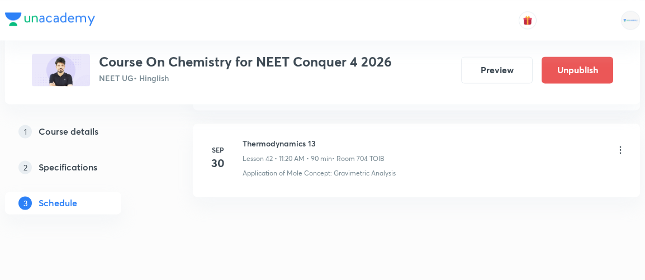  Describe the element at coordinates (245, 78) in the screenshot. I see `p: NEET UG • Hinglish` at that location.